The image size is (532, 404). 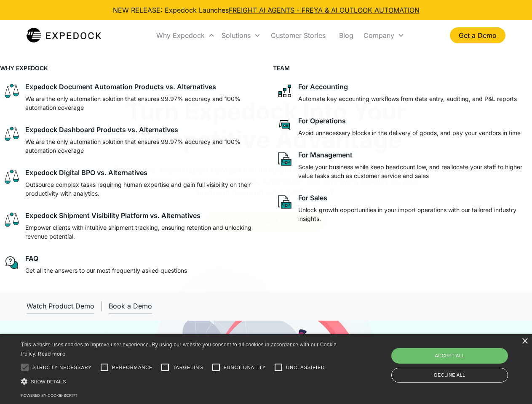 What do you see at coordinates (113, 216) in the screenshot?
I see `div: Expedock Shipment Visibility Platform vs. Alternatives` at bounding box center [113, 216].